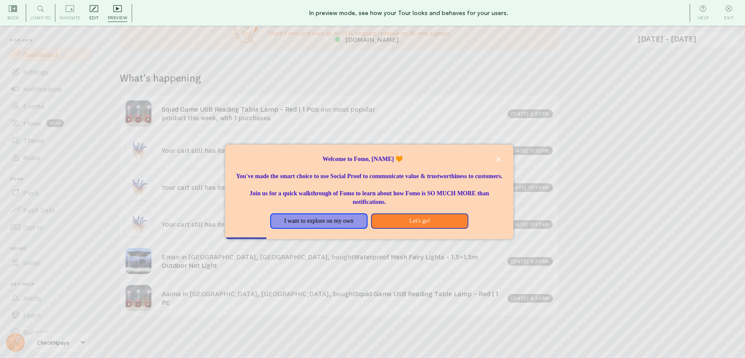  Describe the element at coordinates (369, 172) in the screenshot. I see `p: You've made the smart choice to use Social Proof to communicate value & trustworthiness to custom...` at that location.